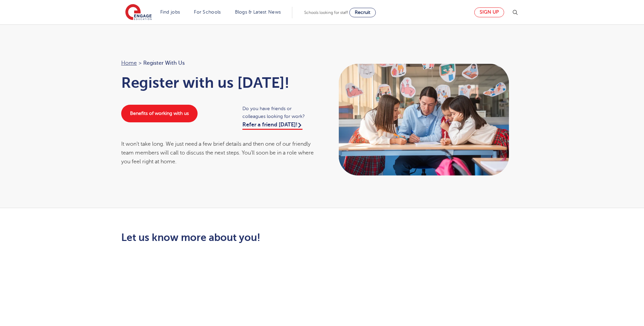 The width and height of the screenshot is (644, 326). Describe the element at coordinates (170, 12) in the screenshot. I see `a: Find jobs` at that location.